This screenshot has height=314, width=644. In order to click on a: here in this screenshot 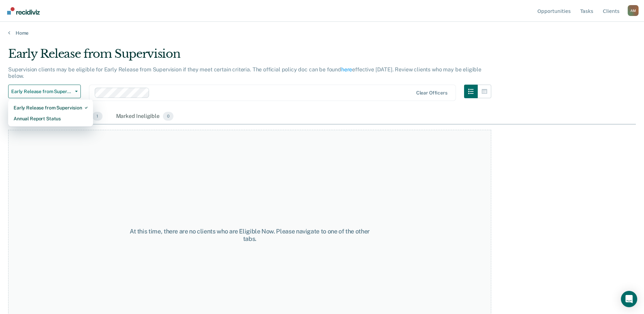, I will do `click(347, 69)`.